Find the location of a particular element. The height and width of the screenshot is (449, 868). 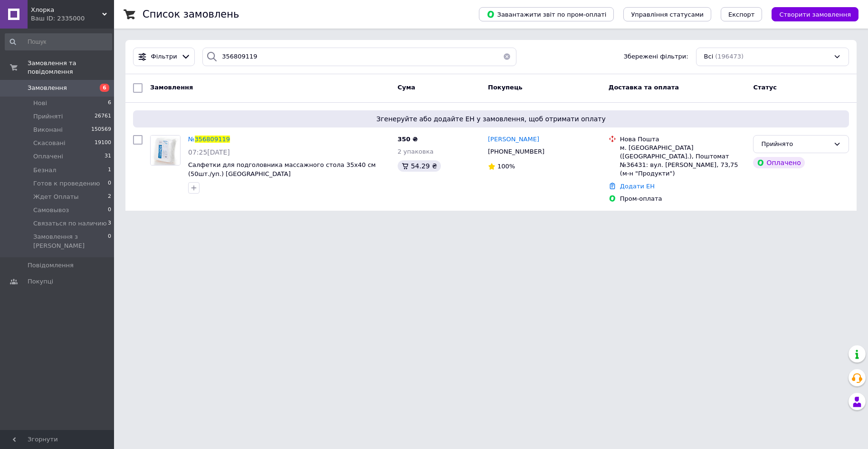

span: 2 упаковка is located at coordinates (416, 151).